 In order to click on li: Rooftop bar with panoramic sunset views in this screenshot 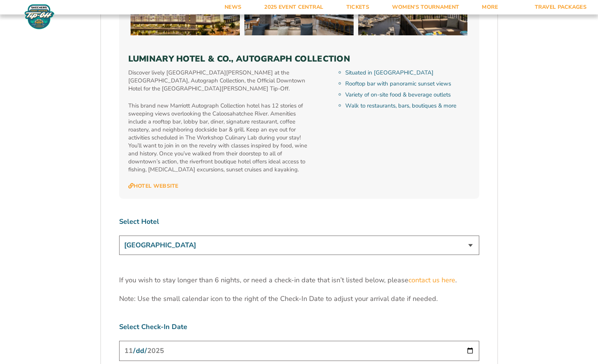, I will do `click(407, 84)`.